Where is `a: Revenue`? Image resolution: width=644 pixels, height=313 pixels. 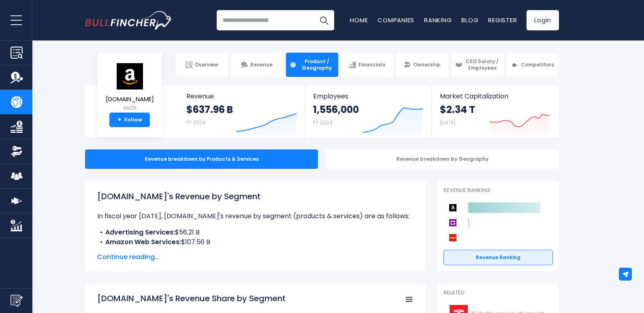 a: Revenue is located at coordinates (257, 65).